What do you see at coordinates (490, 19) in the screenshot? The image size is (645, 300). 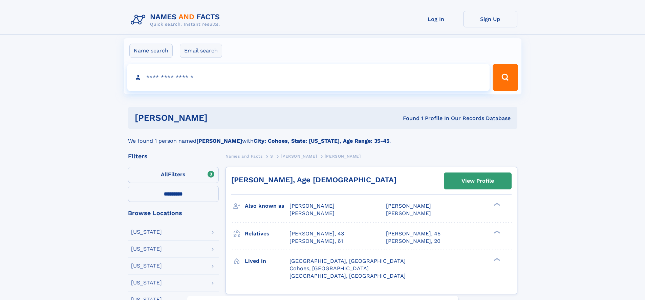 I see `a: Sign Up` at bounding box center [490, 19].